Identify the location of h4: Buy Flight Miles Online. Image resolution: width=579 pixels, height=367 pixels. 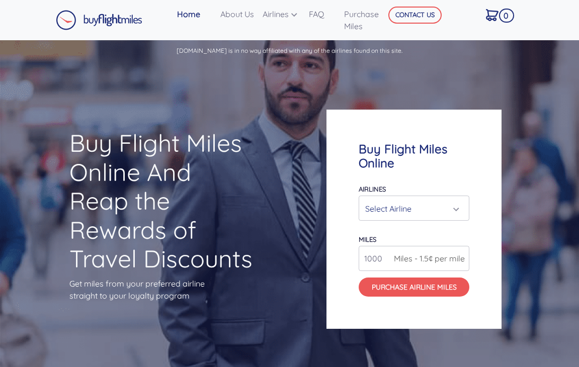
(414, 156).